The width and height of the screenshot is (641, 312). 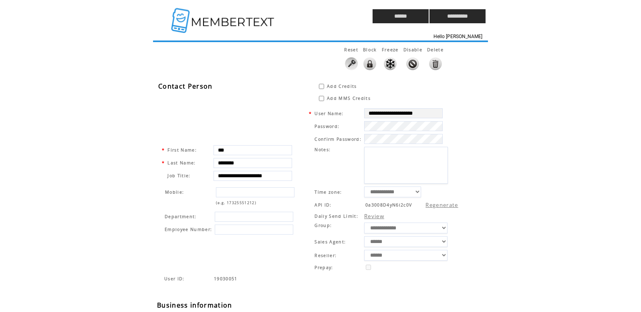 What do you see at coordinates (351, 49) in the screenshot?
I see `span: Reset this user password` at bounding box center [351, 49].